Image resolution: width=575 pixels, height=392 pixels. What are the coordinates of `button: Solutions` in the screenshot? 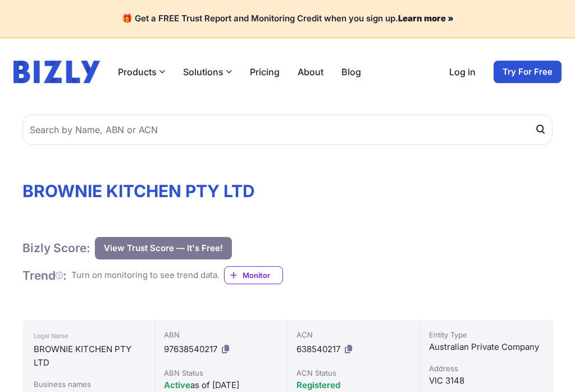 It's located at (207, 72).